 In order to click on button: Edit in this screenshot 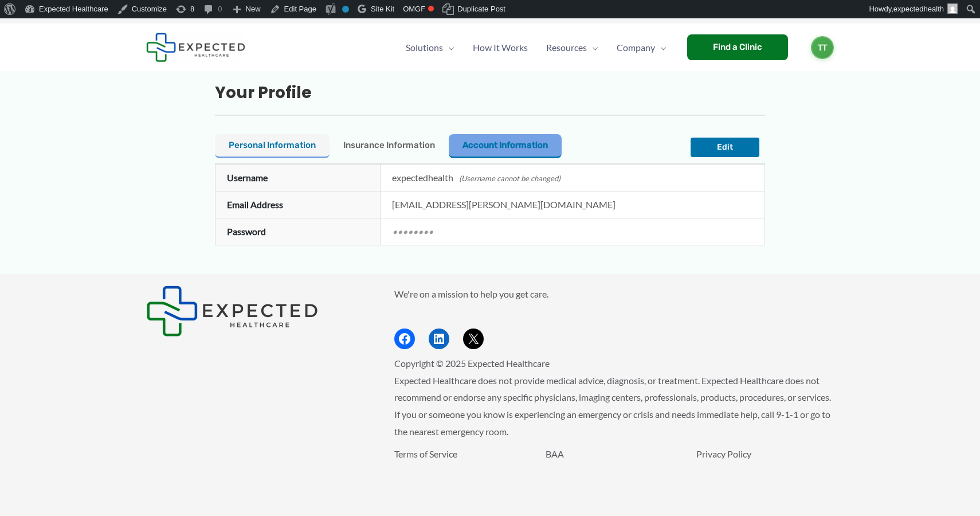, I will do `click(725, 147)`.